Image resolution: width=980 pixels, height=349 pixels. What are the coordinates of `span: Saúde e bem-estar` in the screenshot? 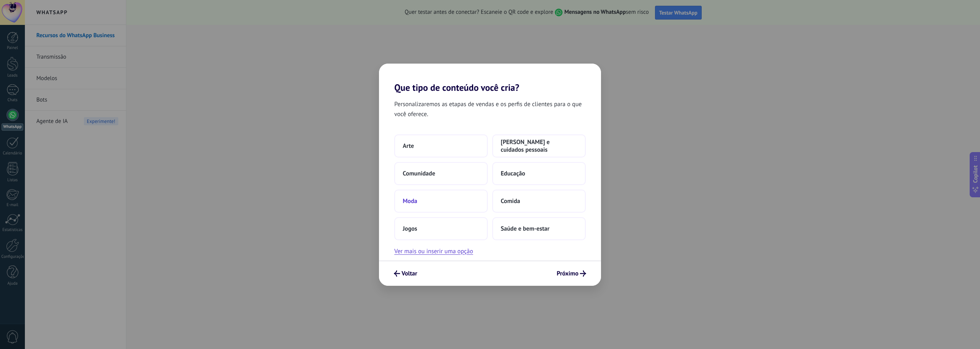 It's located at (525, 229).